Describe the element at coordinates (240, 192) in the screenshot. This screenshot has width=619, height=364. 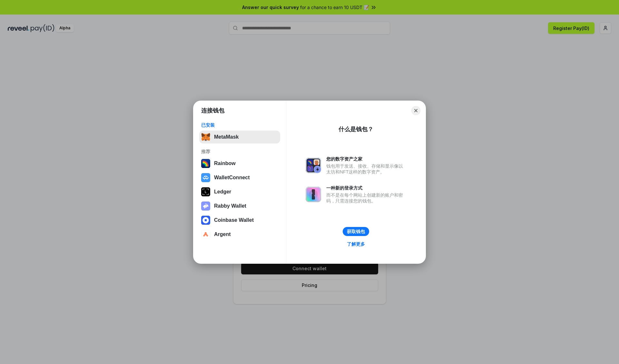
I see `button: Ledger` at that location.